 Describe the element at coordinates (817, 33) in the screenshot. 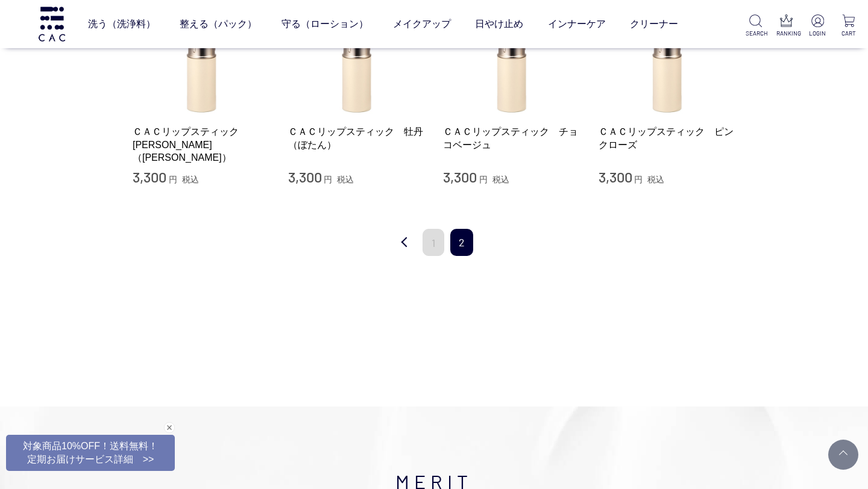

I see `p: LOGIN` at that location.